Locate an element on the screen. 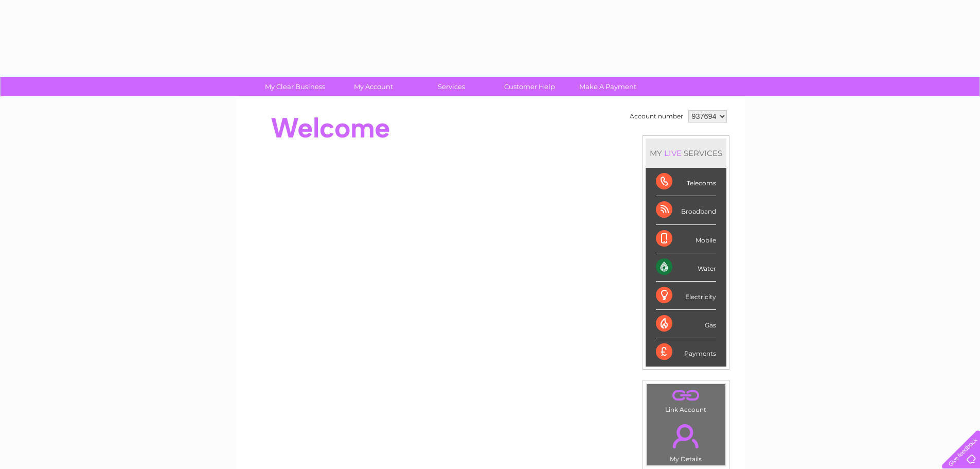  div: Electricity is located at coordinates (685, 296).